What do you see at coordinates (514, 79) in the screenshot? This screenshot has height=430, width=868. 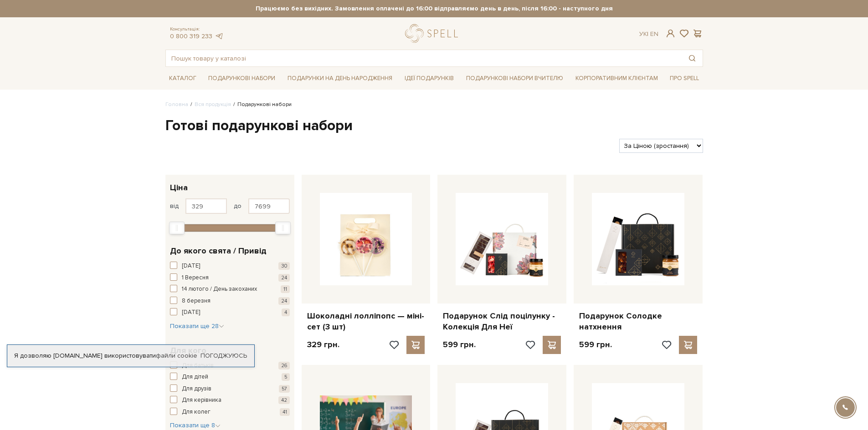 I see `a: Подарункові набори Вчителю` at bounding box center [514, 79].